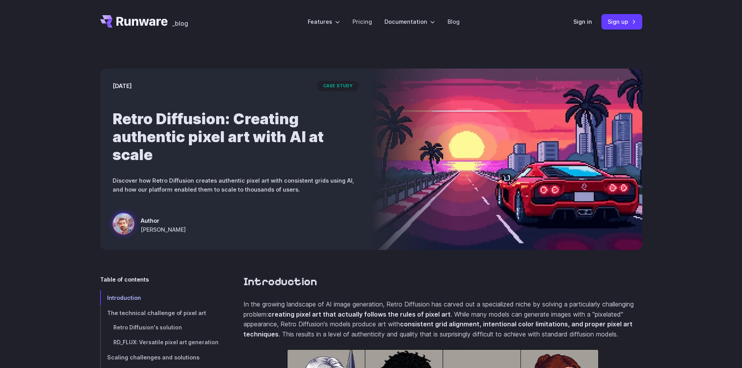 The width and height of the screenshot is (742, 368). What do you see at coordinates (362, 21) in the screenshot?
I see `a: Pricing` at bounding box center [362, 21].